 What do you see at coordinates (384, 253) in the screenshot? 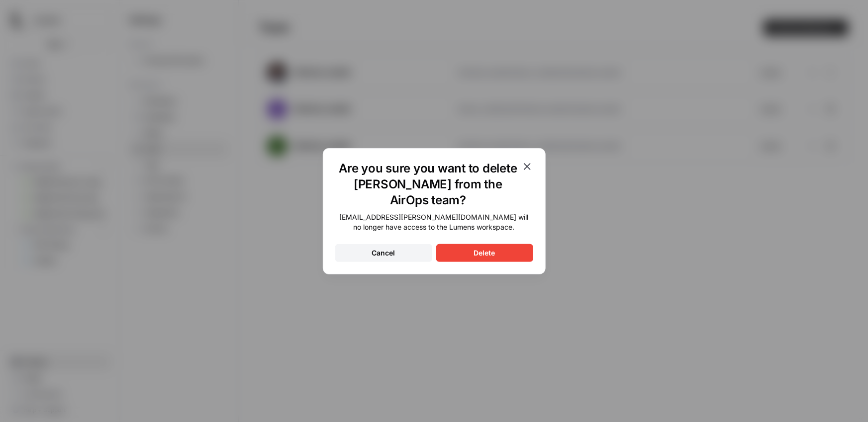
I see `div: Cancel` at bounding box center [384, 253].